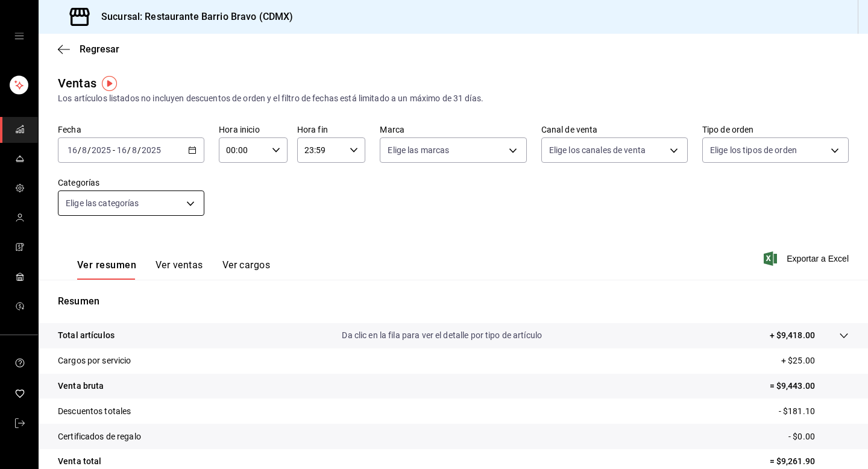  Describe the element at coordinates (453, 301) in the screenshot. I see `p: Resumen` at that location.